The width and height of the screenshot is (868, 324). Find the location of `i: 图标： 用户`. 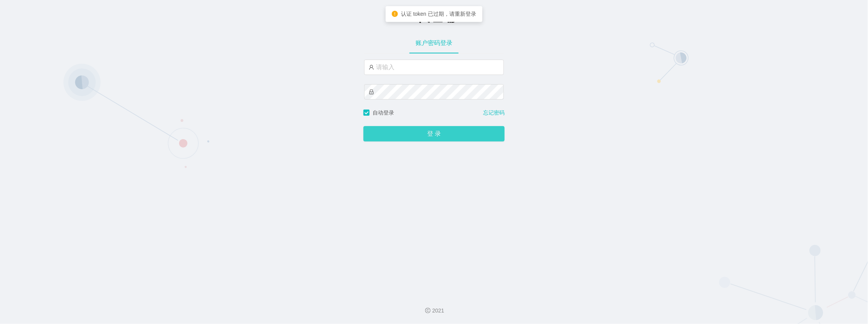

i: 图标： 用户 is located at coordinates (372, 68).